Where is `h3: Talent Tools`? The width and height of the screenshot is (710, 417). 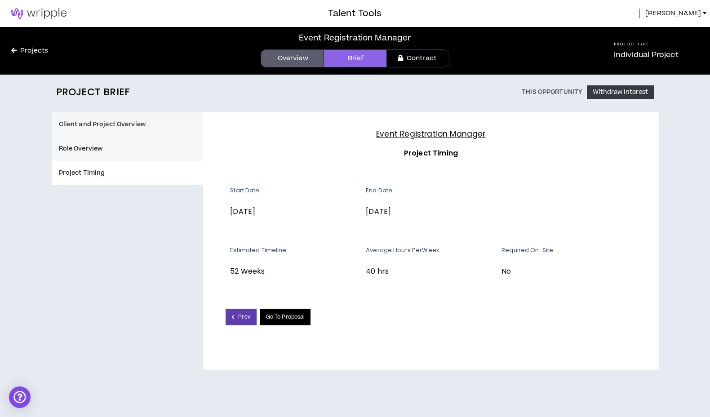 h3: Talent Tools is located at coordinates (355, 13).